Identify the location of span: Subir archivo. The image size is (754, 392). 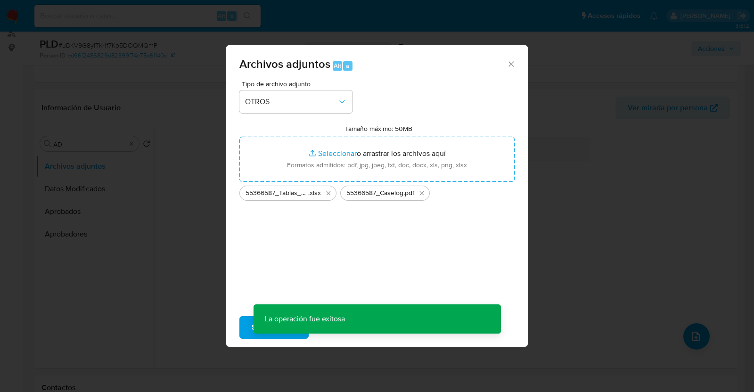
(274, 327).